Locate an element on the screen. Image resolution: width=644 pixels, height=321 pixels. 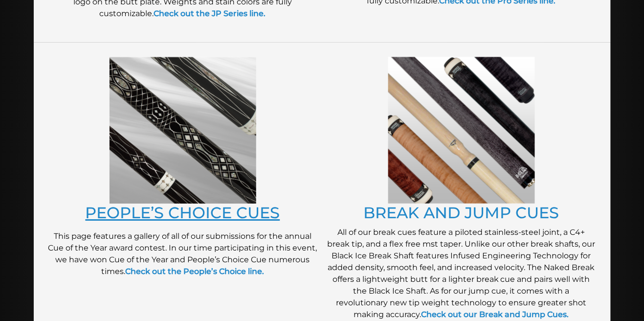
a: Check out our Break and Jump Cues. is located at coordinates (495, 314).